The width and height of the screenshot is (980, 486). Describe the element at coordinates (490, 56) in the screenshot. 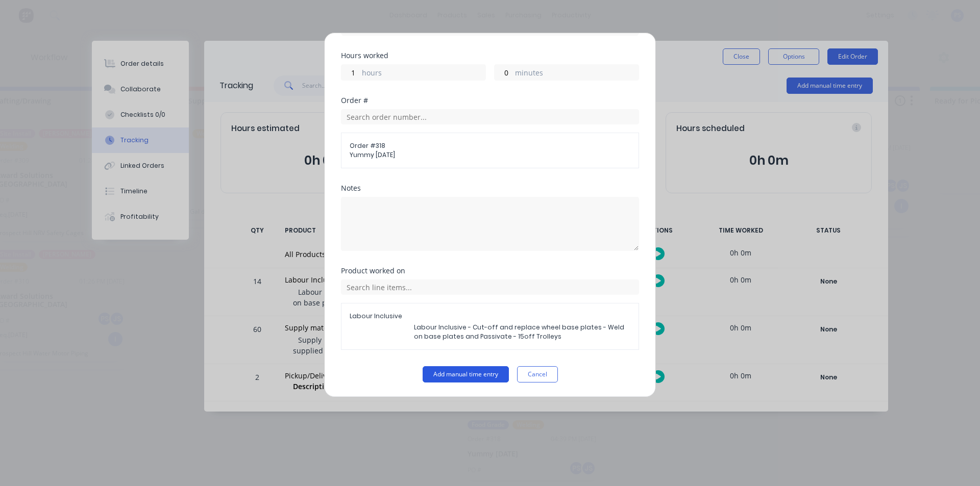

I see `div: Hours worked` at that location.